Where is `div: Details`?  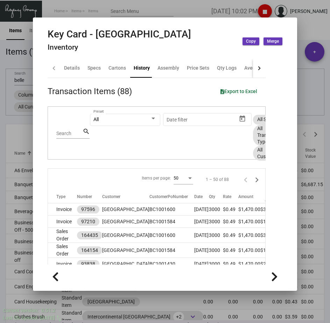 div: Details is located at coordinates (72, 68).